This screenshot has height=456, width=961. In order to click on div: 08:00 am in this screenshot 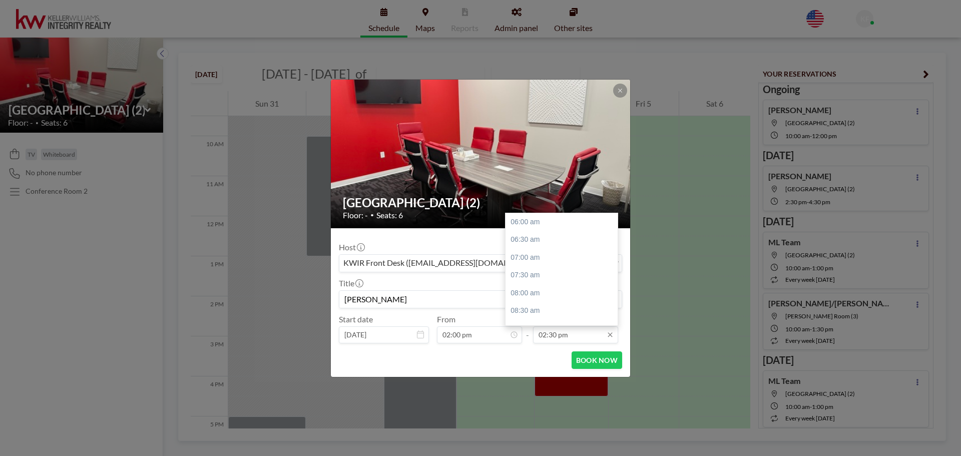, I will do `click(564, 293)`.